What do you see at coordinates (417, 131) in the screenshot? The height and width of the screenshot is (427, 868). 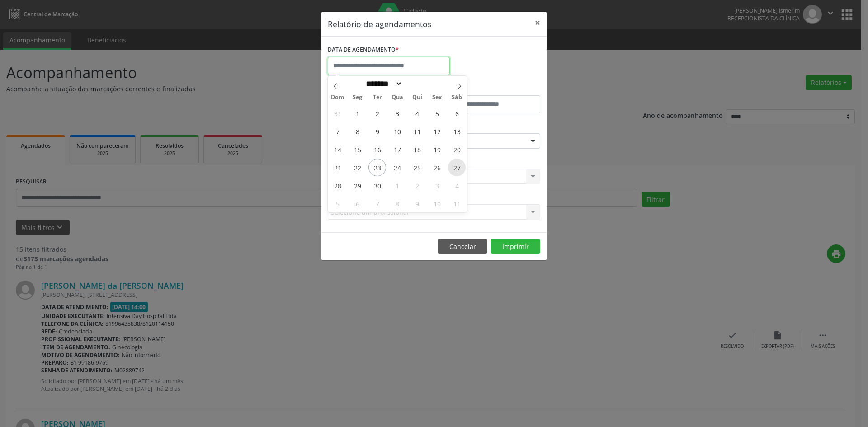 I see `span: Setembro 11, 2025` at bounding box center [417, 131].